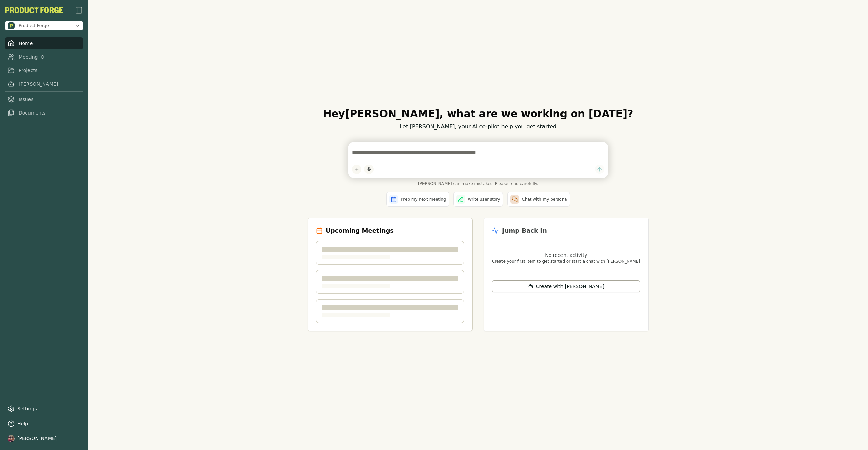 This screenshot has height=450, width=868. I want to click on button: Add content to chat, so click(356, 170).